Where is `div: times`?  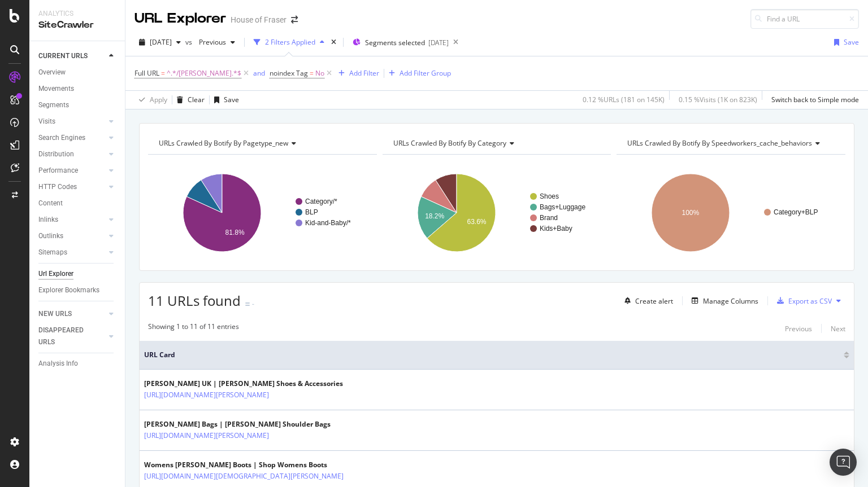
div: times is located at coordinates (333, 42).